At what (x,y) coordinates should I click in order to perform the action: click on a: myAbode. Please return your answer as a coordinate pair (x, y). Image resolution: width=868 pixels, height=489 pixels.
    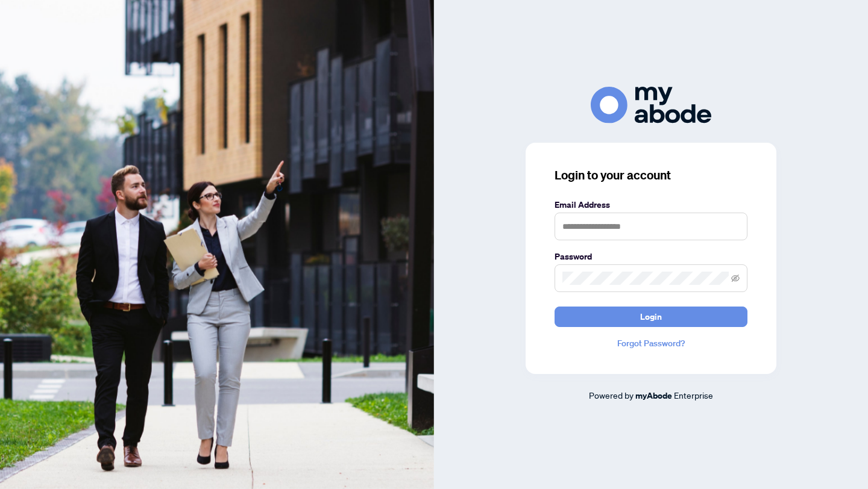
    Looking at the image, I should click on (653, 396).